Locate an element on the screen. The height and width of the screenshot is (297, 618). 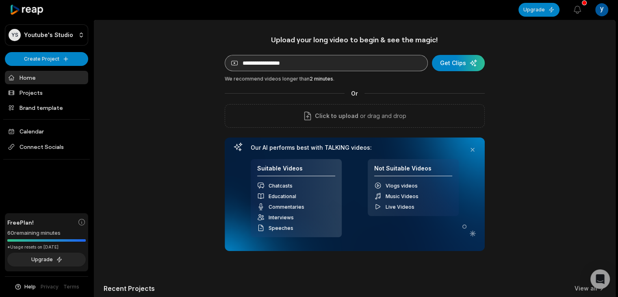
span: Click to upload is located at coordinates (336, 116).